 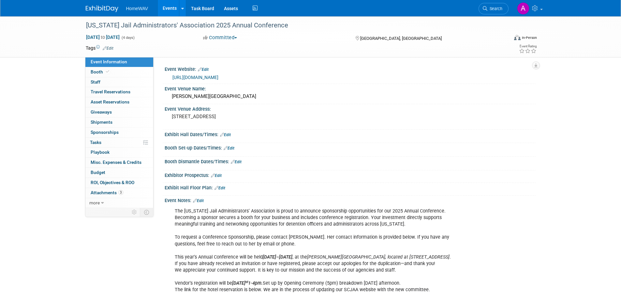 I want to click on span: Tasks, so click(x=96, y=142).